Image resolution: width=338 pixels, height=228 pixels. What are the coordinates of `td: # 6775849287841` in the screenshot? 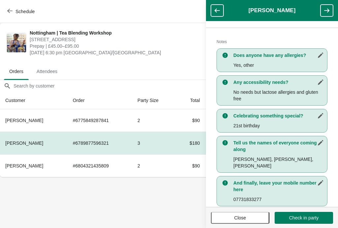 It's located at (100, 121).